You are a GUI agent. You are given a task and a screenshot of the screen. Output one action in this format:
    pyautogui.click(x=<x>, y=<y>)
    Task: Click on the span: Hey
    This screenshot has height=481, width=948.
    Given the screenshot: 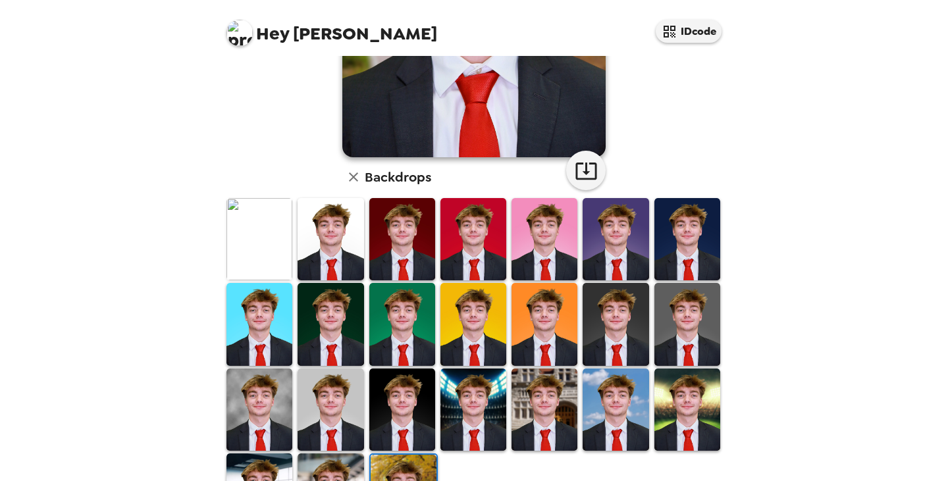 What is the action you would take?
    pyautogui.click(x=273, y=34)
    